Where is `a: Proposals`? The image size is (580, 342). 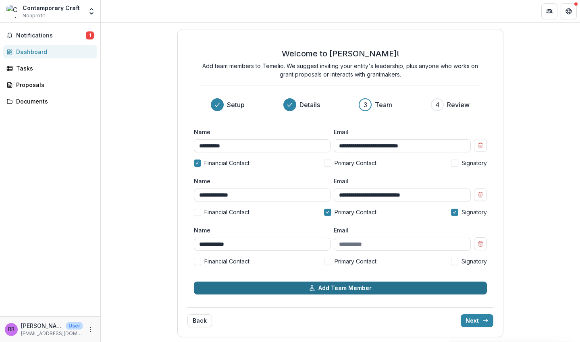
a: Proposals is located at coordinates (50, 85).